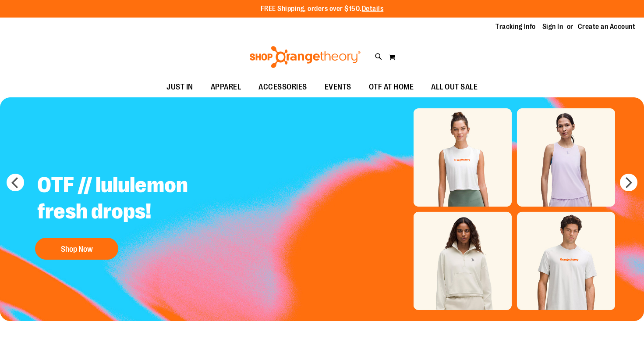  Describe the element at coordinates (283, 87) in the screenshot. I see `span: ACCESSORIES` at that location.